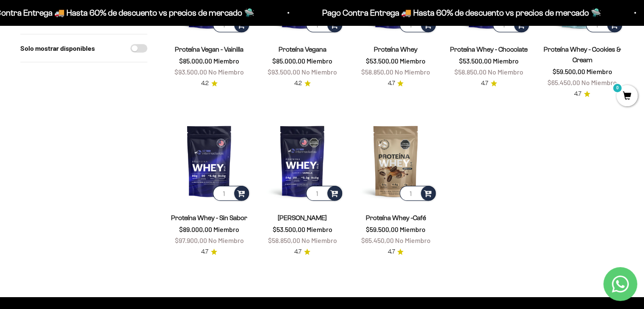 Image resolution: width=644 pixels, height=309 pixels. I want to click on span: $97.900,00, so click(191, 240).